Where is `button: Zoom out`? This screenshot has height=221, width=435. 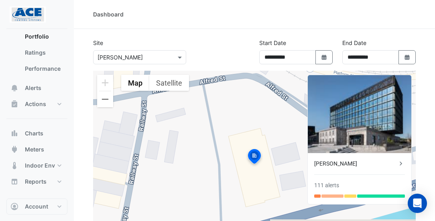
button: Zoom out is located at coordinates (105, 99).